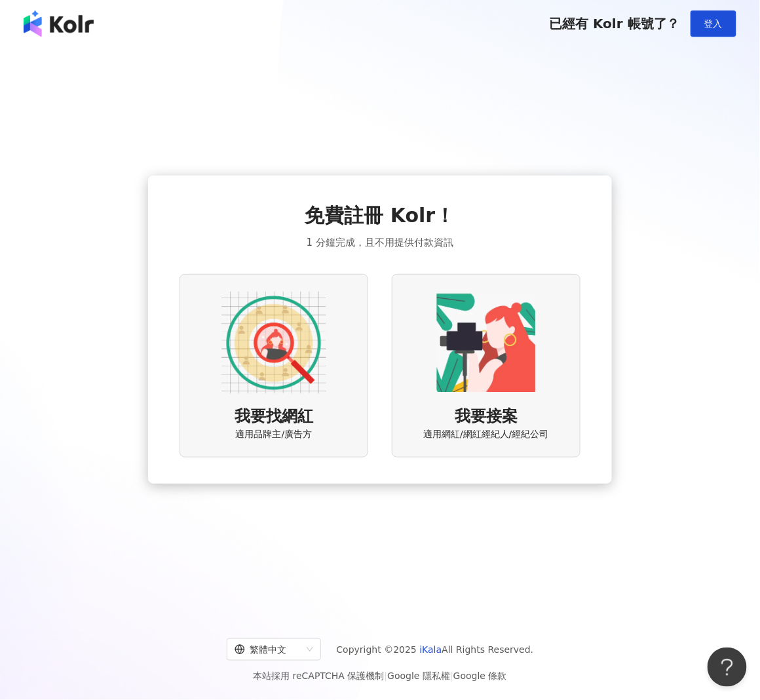 The image size is (760, 700). Describe the element at coordinates (58, 24) in the screenshot. I see `img: logo` at that location.